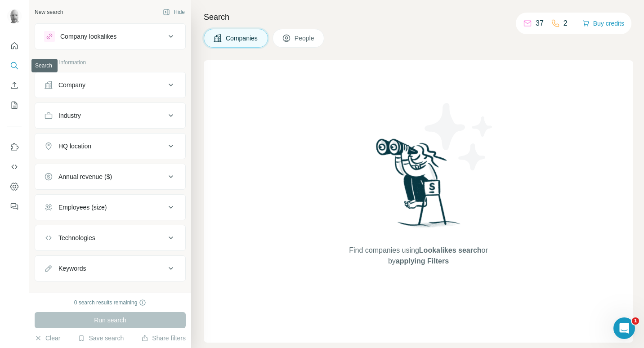 This screenshot has width=644, height=348. Describe the element at coordinates (110, 302) in the screenshot. I see `div: 0 search results remaining` at that location.